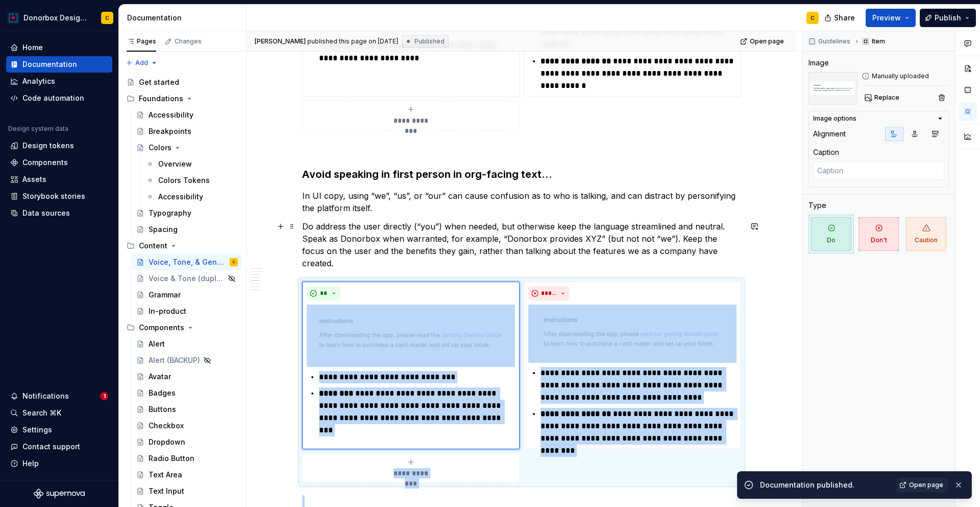 The height and width of the screenshot is (507, 980). Describe the element at coordinates (59, 179) in the screenshot. I see `a: Assets` at that location.